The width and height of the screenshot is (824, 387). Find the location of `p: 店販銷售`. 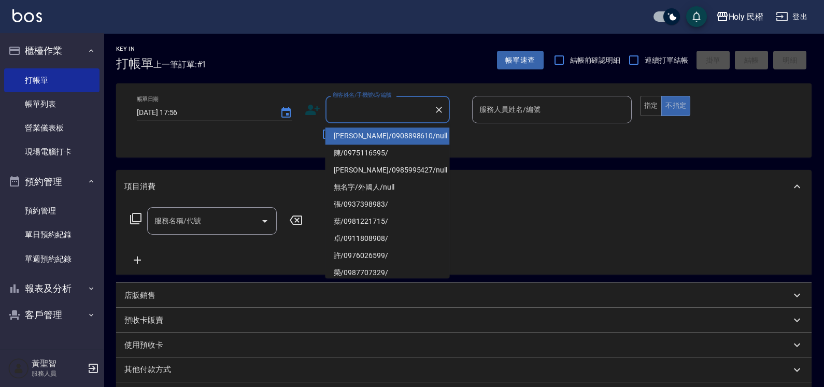

p: 店販銷售 is located at coordinates (140, 295).